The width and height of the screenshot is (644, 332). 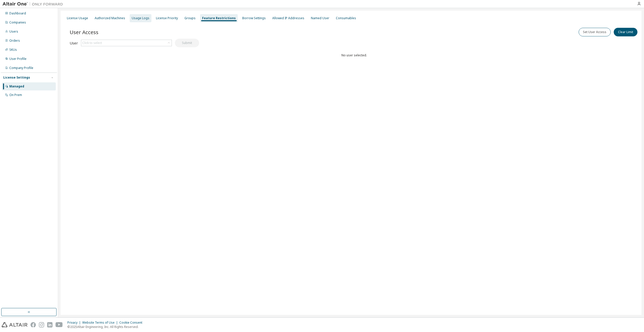 What do you see at coordinates (18, 22) in the screenshot?
I see `div: Companies` at bounding box center [18, 22].